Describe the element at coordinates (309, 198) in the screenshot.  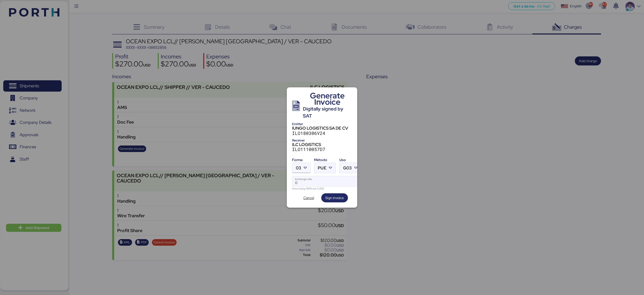
I see `span: Cancel` at that location.